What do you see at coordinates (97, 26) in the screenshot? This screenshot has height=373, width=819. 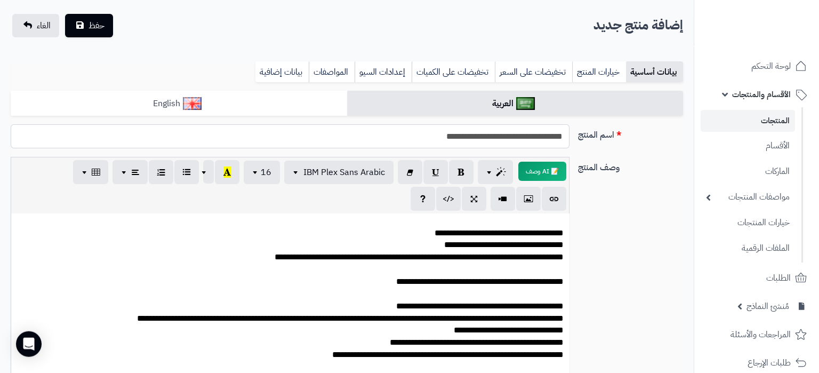 I see `span: حفظ` at bounding box center [97, 26].